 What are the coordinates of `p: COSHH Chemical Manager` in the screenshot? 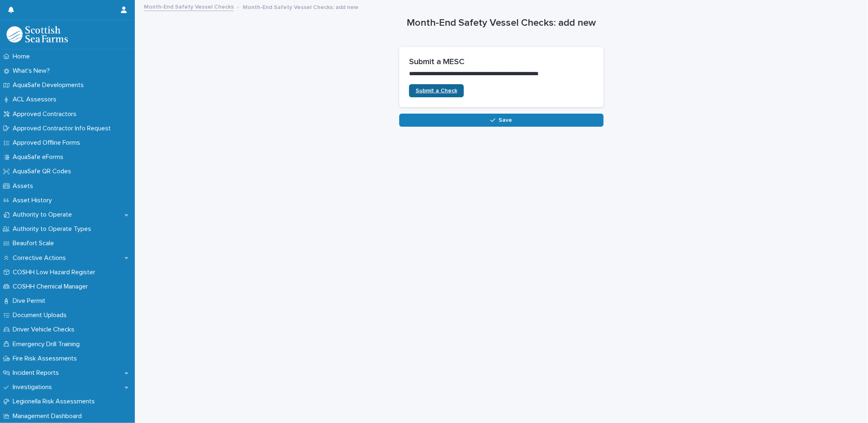 It's located at (52, 286).